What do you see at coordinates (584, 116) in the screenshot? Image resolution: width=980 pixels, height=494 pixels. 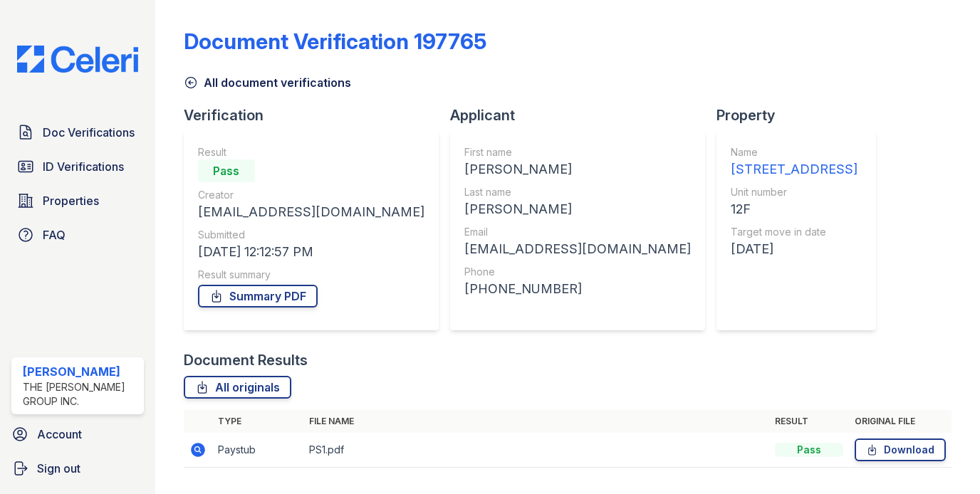 I see `div: Applicant` at bounding box center [584, 116].